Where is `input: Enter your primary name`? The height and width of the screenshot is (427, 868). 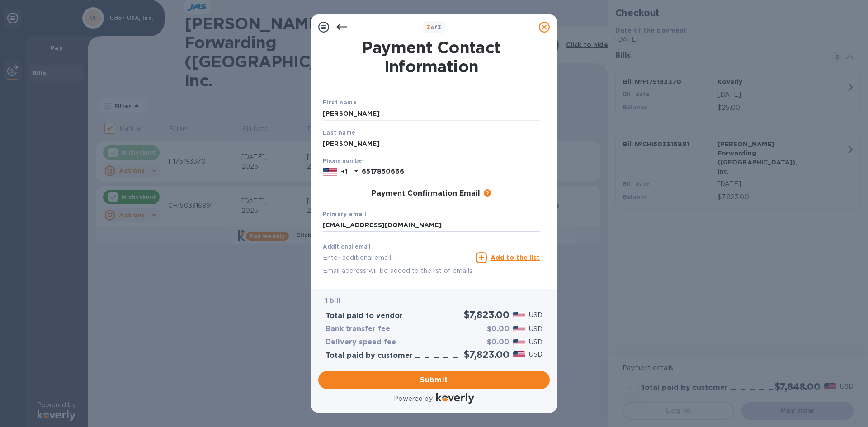
input: Enter your primary name is located at coordinates (431, 225).